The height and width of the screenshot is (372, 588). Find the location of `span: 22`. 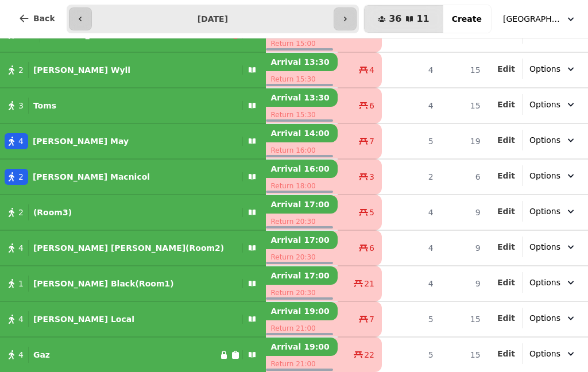

span: 22 is located at coordinates (369, 354).